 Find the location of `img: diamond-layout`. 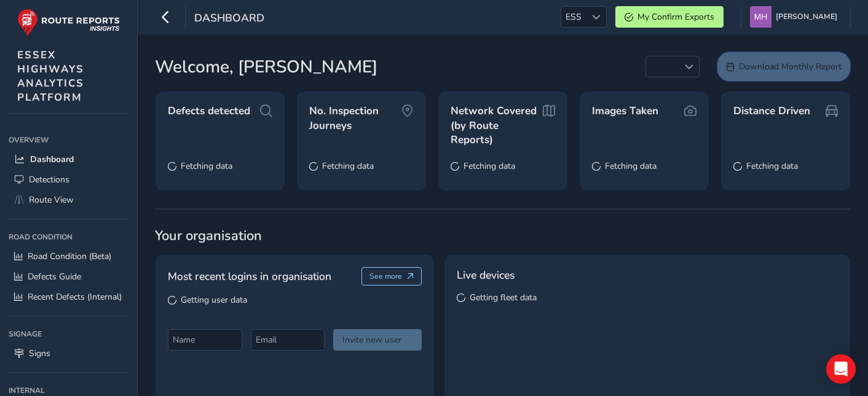

img: diamond-layout is located at coordinates (761, 17).